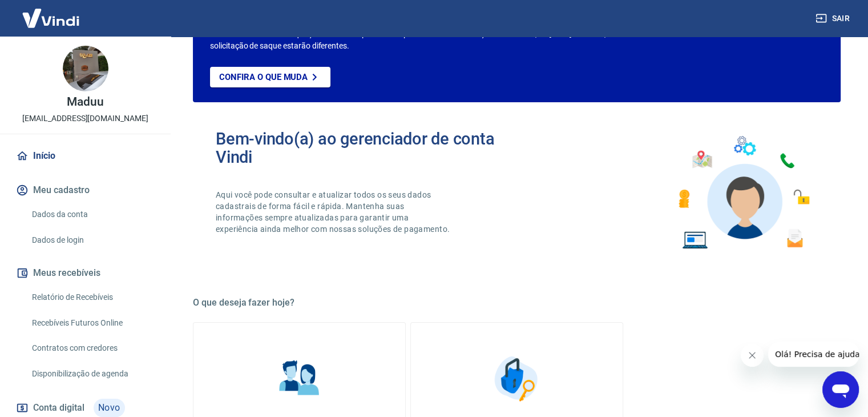 The height and width of the screenshot is (417, 868). Describe the element at coordinates (263, 77) in the screenshot. I see `p: Confira o que muda` at that location.